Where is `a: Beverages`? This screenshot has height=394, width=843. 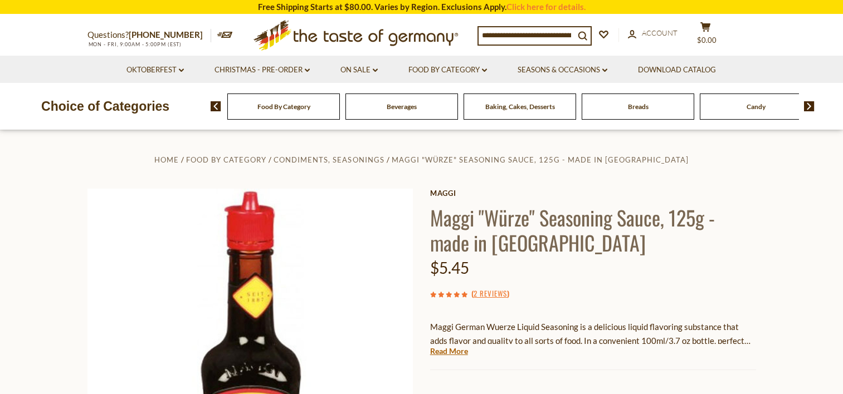 a: Beverages is located at coordinates (402, 106).